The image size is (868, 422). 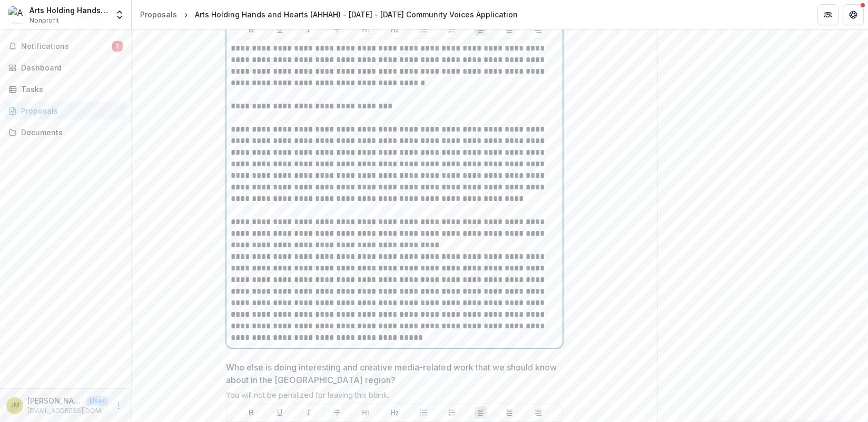 What do you see at coordinates (481, 413) in the screenshot?
I see `button: Align Left` at bounding box center [481, 413].